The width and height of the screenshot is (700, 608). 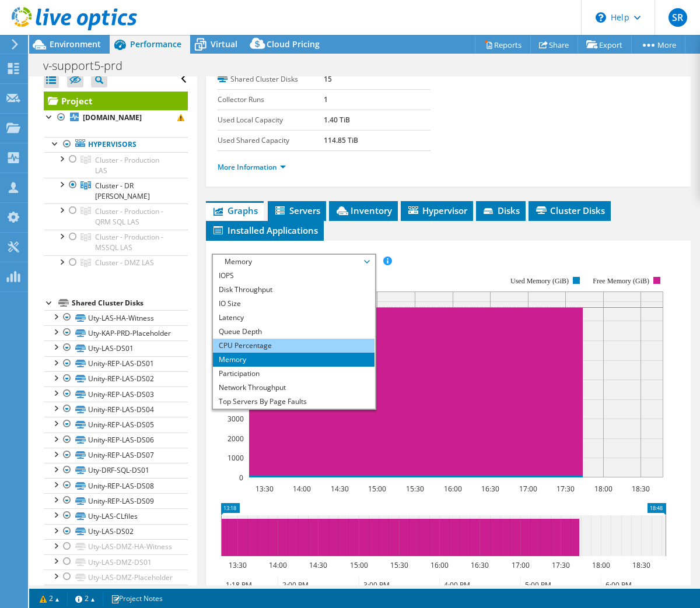 What do you see at coordinates (658, 44) in the screenshot?
I see `a: More` at bounding box center [658, 44].